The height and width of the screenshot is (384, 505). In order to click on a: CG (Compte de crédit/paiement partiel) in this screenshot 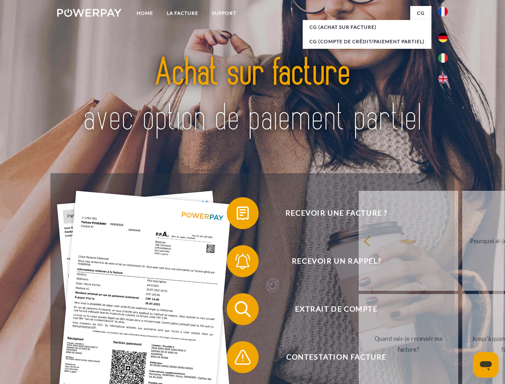, I will do `click(367, 42)`.